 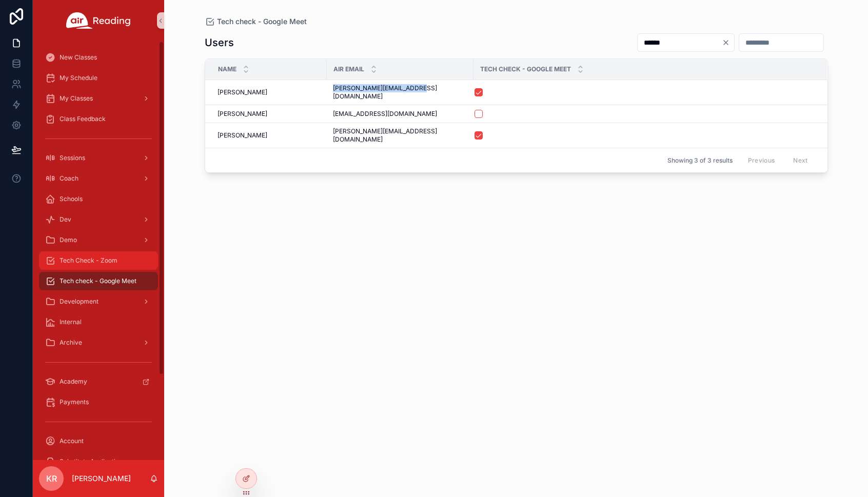 What do you see at coordinates (82, 119) in the screenshot?
I see `span: Class Feedback` at bounding box center [82, 119].